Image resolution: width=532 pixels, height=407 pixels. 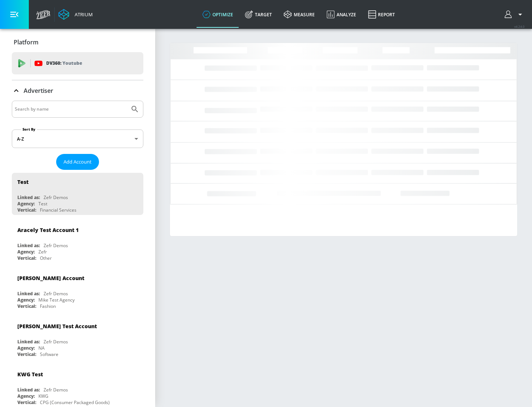 I want to click on span: Add Account, so click(x=78, y=162).